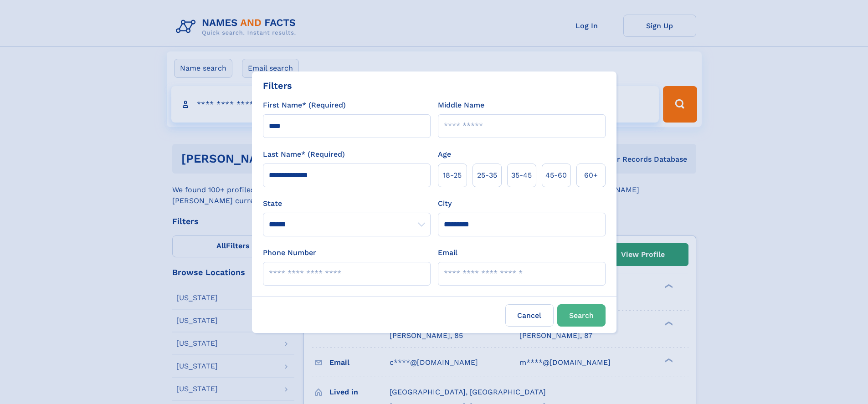 This screenshot has width=868, height=404. What do you see at coordinates (290, 253) in the screenshot?
I see `label: Phone Number` at bounding box center [290, 253].